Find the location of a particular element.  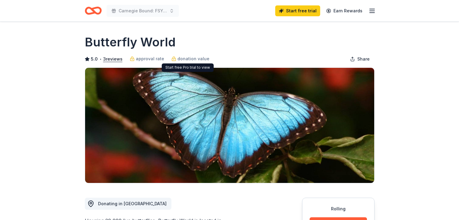

span: Share is located at coordinates (363, 59).